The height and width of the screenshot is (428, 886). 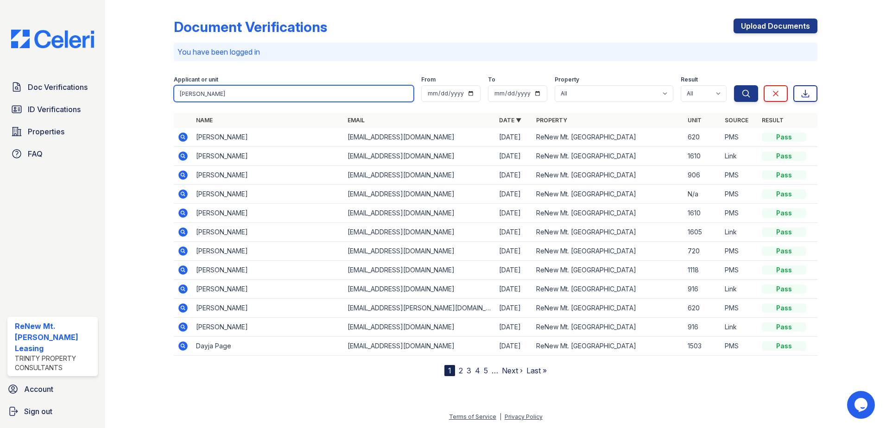 I want to click on button: Sign out, so click(x=52, y=411).